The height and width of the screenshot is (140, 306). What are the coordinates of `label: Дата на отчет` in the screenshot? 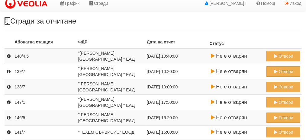 It's located at (161, 42).